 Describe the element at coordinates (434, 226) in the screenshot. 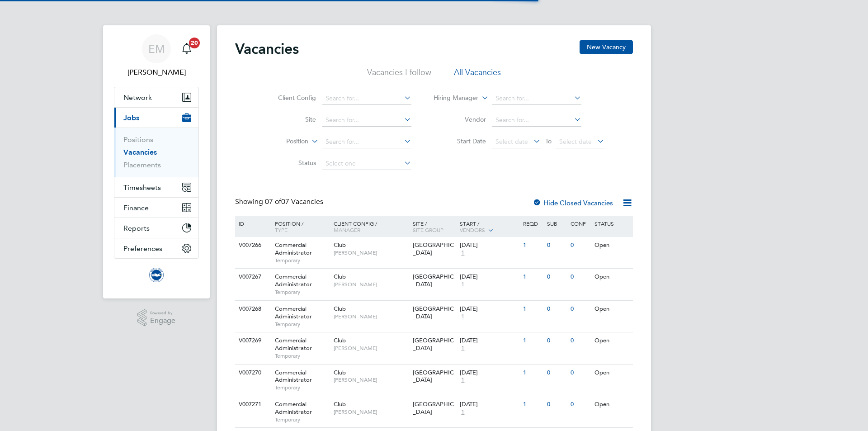

I see `div: Site /` at that location.